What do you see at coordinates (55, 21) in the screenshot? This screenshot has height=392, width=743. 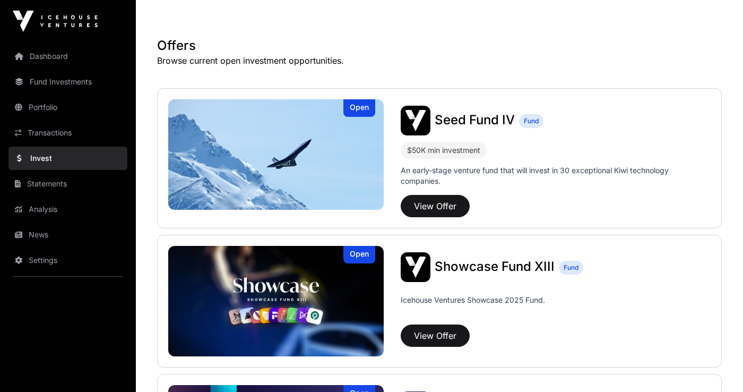 I see `img: Icehouse Ventures Logo` at bounding box center [55, 21].